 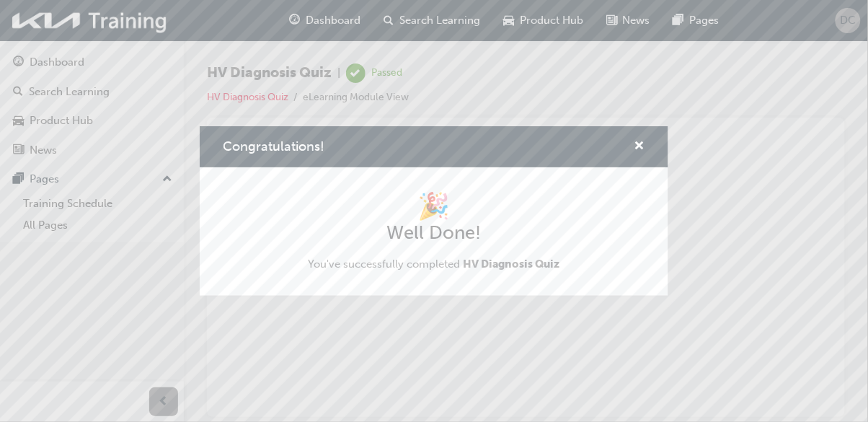 What do you see at coordinates (639, 146) in the screenshot?
I see `button: cross-icon` at bounding box center [639, 146].